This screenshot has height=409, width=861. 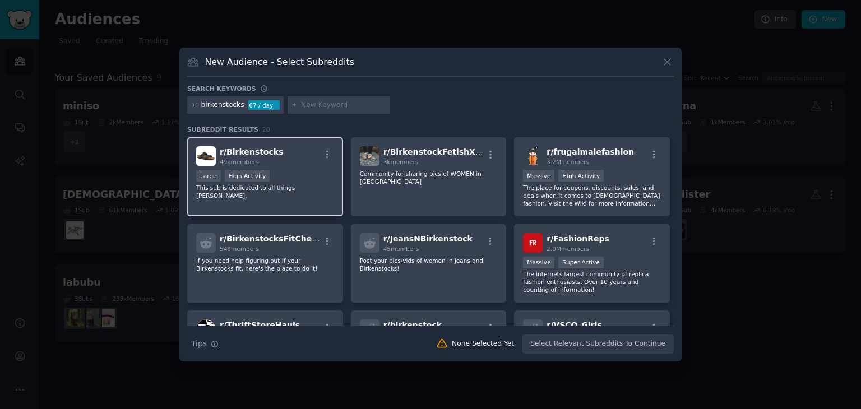 I want to click on span: r/ JeansNBirkenstock, so click(x=428, y=239).